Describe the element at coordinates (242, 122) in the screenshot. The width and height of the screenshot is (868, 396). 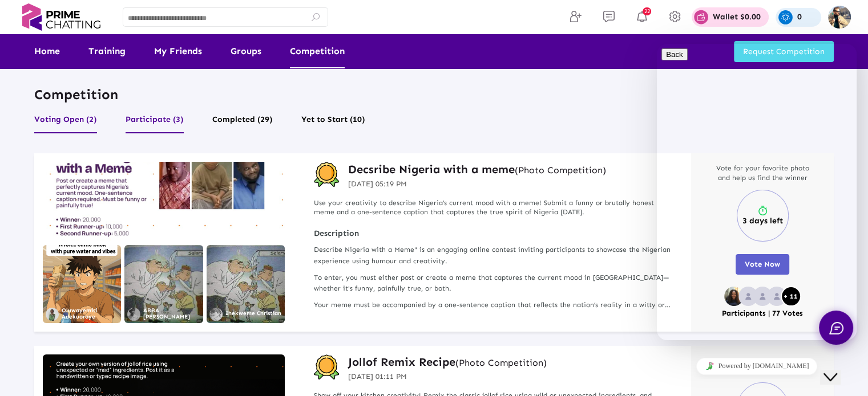
I see `button: Completed (29)` at that location.